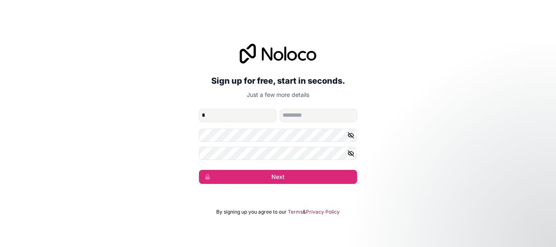 This screenshot has height=247, width=556. I want to click on a: Terms, so click(295, 212).